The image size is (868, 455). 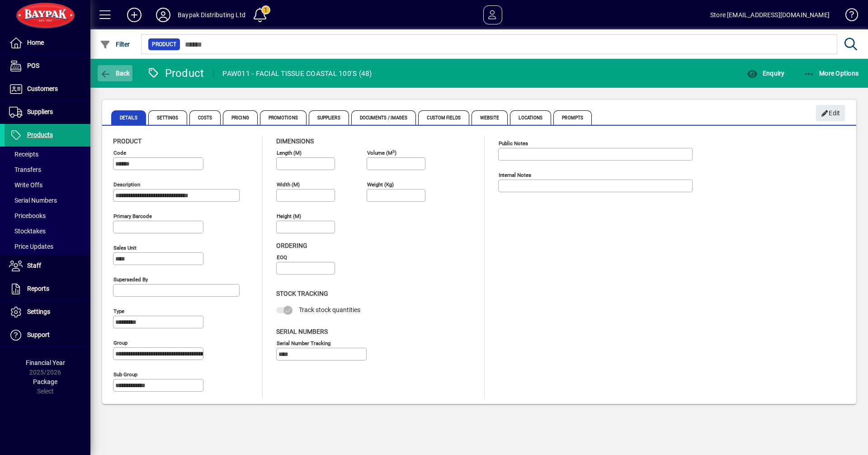 I want to click on a: Write Offs, so click(x=48, y=185).